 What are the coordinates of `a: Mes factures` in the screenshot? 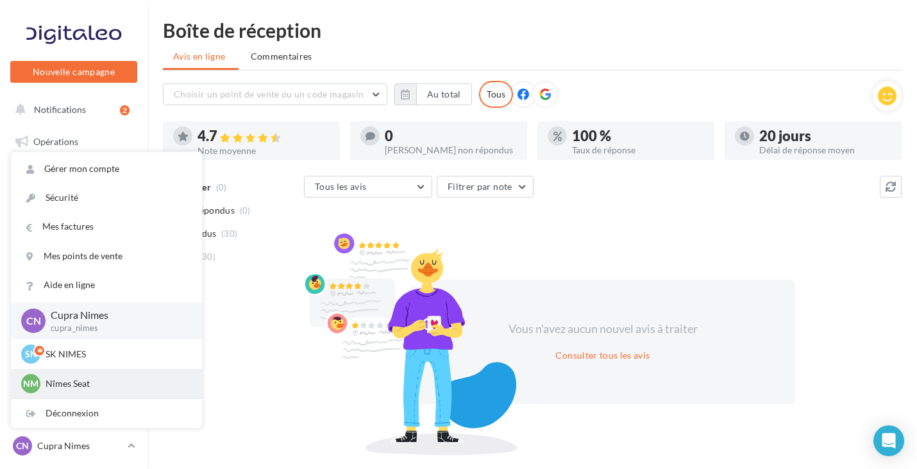 It's located at (106, 226).